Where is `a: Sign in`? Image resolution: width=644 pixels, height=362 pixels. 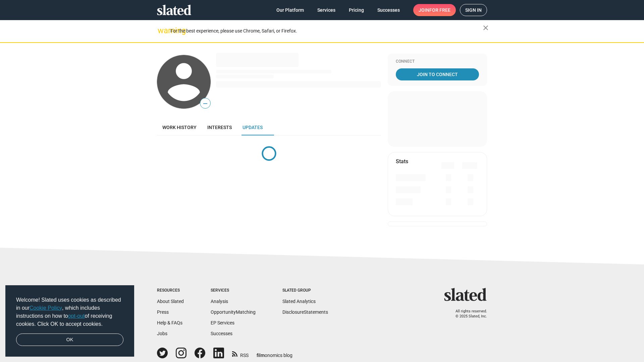
a: Sign in is located at coordinates (473, 10).